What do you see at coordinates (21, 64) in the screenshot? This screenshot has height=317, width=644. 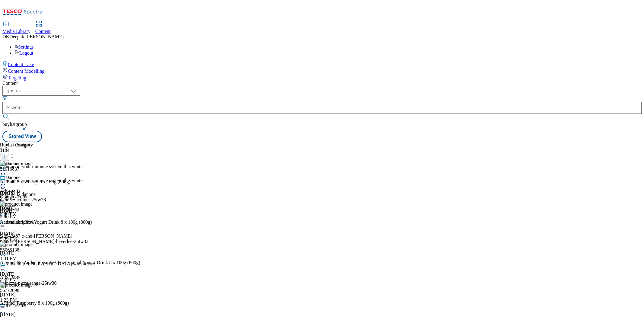 I see `span: Content Lake` at bounding box center [21, 64].